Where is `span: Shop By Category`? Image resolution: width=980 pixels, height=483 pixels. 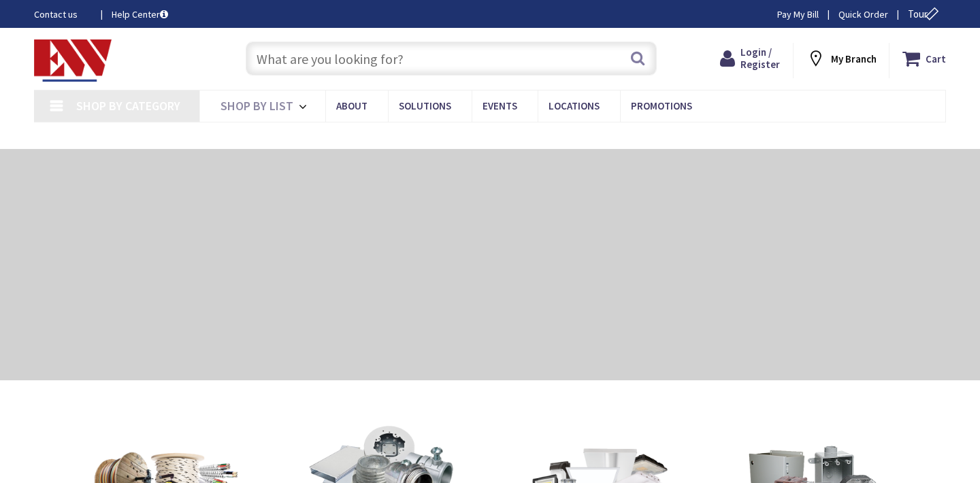 span: Shop By Category is located at coordinates (128, 105).